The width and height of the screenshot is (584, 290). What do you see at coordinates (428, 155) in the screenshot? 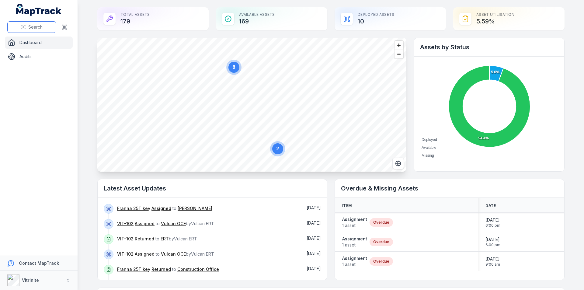
I see `span: Missing` at bounding box center [428, 155].